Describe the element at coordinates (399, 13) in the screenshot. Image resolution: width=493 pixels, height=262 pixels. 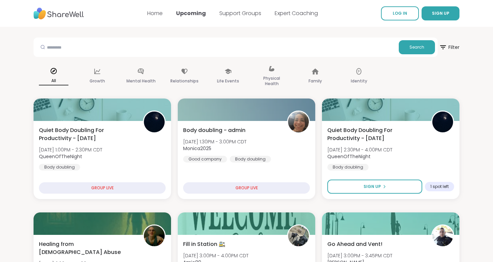
I see `span: LOG IN` at that location.